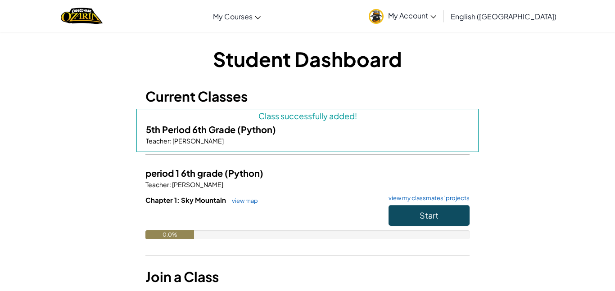  Describe the element at coordinates (376, 16) in the screenshot. I see `img: avatar` at that location.